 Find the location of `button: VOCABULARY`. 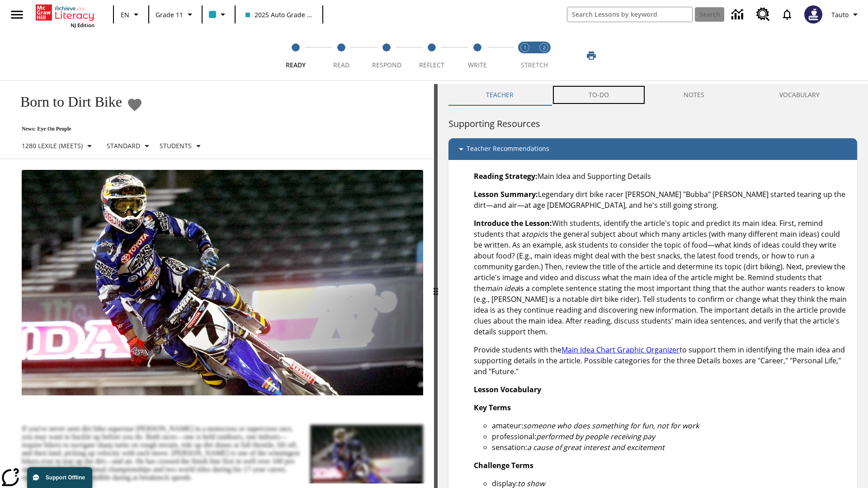

button: VOCABULARY is located at coordinates (799, 95).